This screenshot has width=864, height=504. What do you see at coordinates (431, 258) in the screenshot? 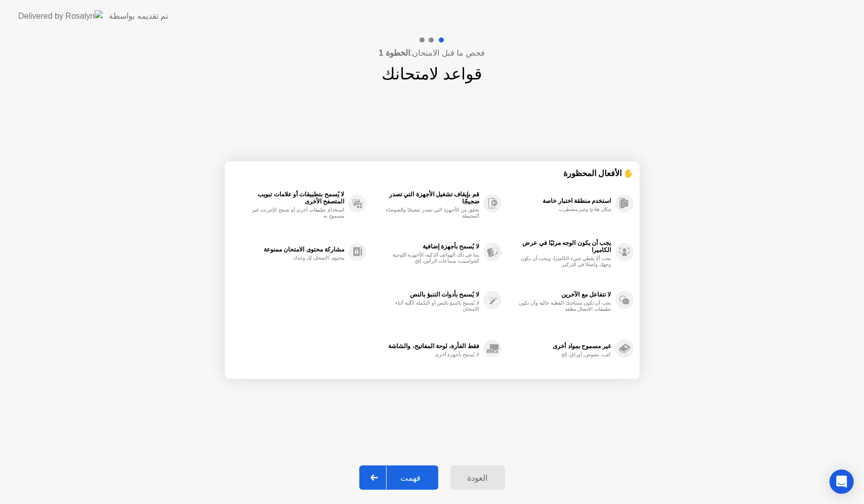
I see `div: بما في ذلك الهواتف الذكية، الأجهزة اللوحية، الحواسيب، سماعات الرأس، إلخ.` at bounding box center [431, 258].